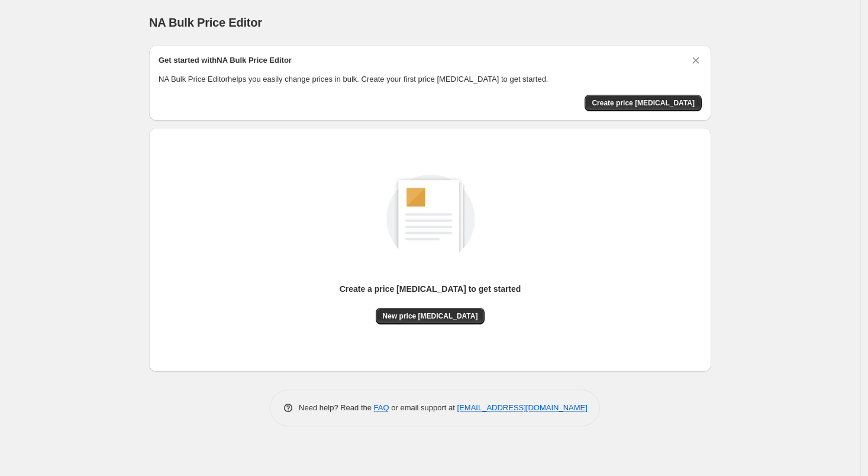 The width and height of the screenshot is (868, 476). What do you see at coordinates (696, 61) in the screenshot?
I see `button: Dismiss card` at bounding box center [696, 61].